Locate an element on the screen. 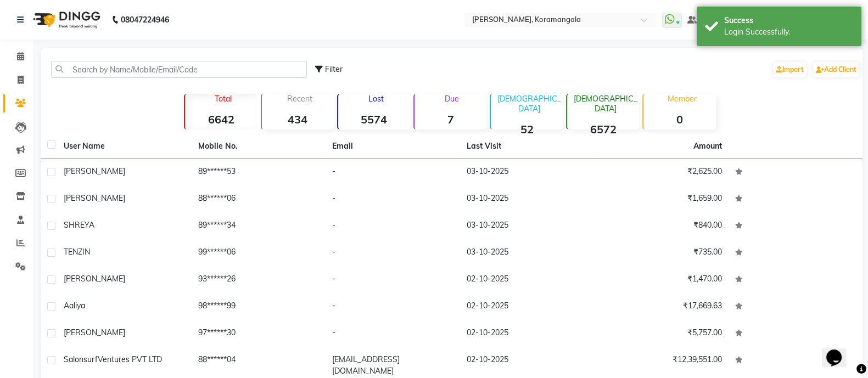 Image resolution: width=868 pixels, height=378 pixels. td: ₹1,659.00 is located at coordinates (661, 199).